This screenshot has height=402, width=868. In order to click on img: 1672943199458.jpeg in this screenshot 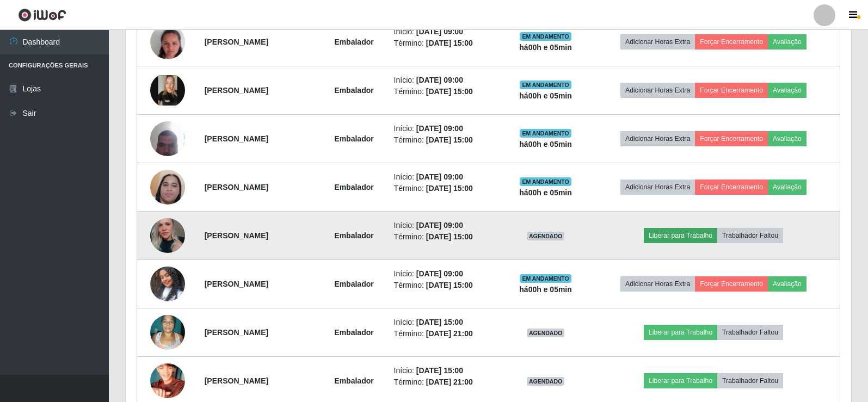, I will do `click(167, 42)`.